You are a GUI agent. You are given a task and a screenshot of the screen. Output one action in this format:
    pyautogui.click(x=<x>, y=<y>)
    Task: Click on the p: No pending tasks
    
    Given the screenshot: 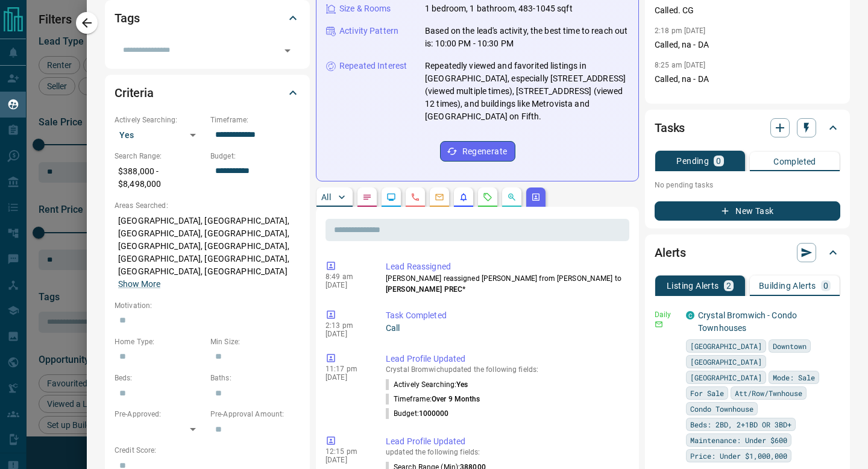 What is the action you would take?
    pyautogui.click(x=748, y=185)
    